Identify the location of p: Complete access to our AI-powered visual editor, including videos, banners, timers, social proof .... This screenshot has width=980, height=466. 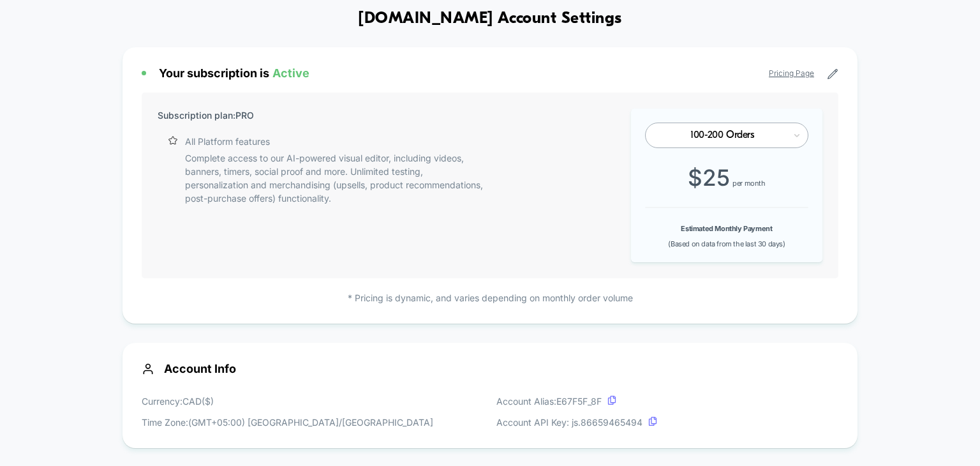
(335, 178).